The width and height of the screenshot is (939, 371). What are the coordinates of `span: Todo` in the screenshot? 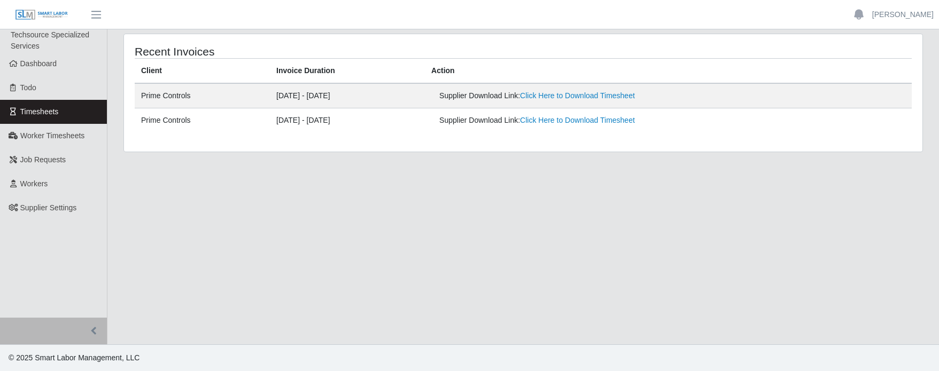 It's located at (28, 88).